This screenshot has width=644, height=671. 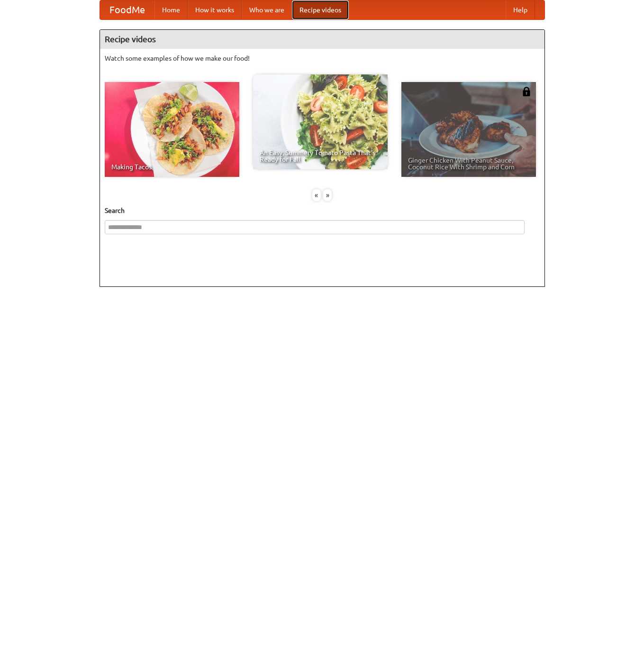 I want to click on a: An Easy, Summery Tomato Pasta That's Ready for Fall, so click(x=321, y=122).